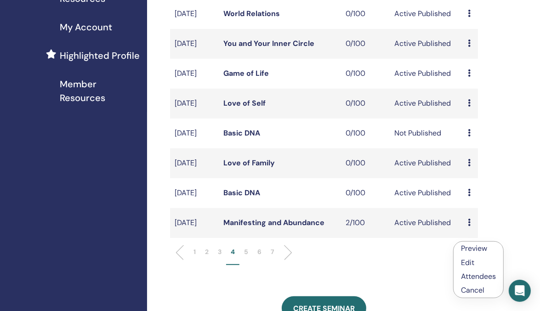 The width and height of the screenshot is (540, 311). What do you see at coordinates (249, 163) in the screenshot?
I see `a: Love of Family` at bounding box center [249, 163].